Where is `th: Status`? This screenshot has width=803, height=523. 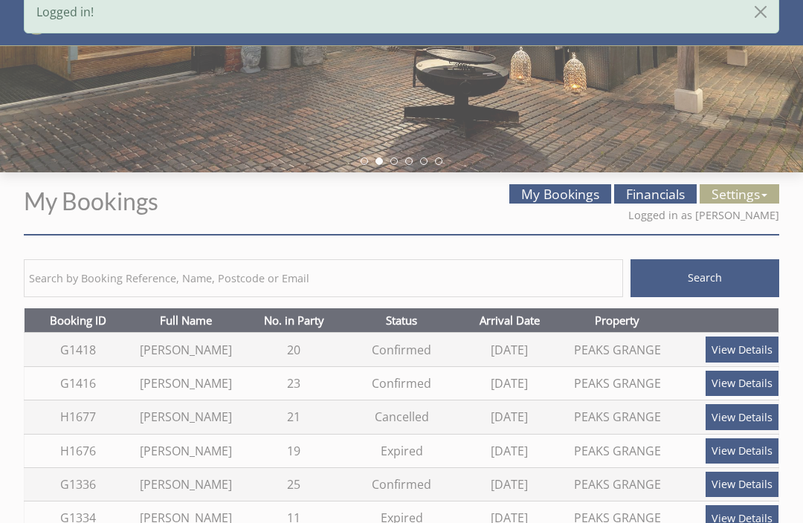 th: Status is located at coordinates (401, 320).